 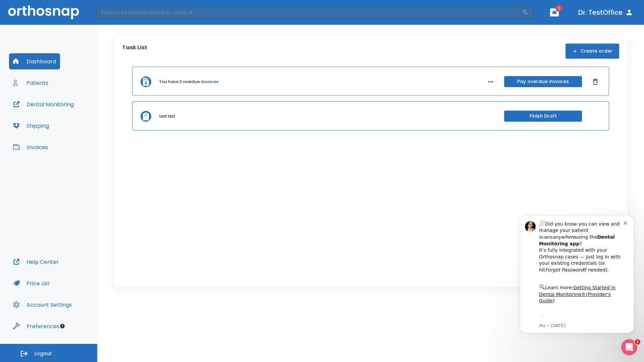 I want to click on button: Dr. TestOffice, so click(x=605, y=12).